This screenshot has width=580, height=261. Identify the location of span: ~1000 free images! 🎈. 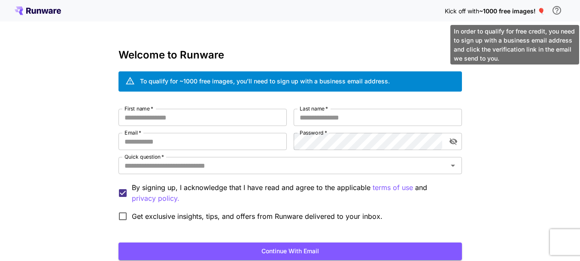
(512, 11).